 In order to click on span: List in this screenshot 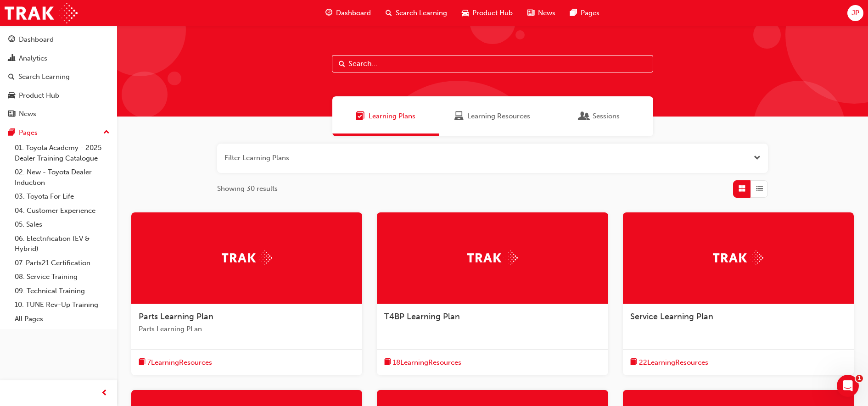, I will do `click(759, 189)`.